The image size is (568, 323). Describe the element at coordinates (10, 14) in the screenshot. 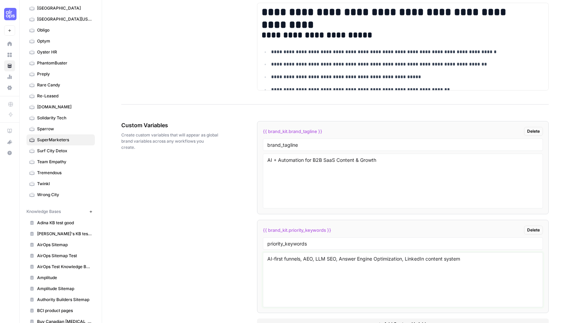

I see `img: Cohort 4 Logo` at that location.